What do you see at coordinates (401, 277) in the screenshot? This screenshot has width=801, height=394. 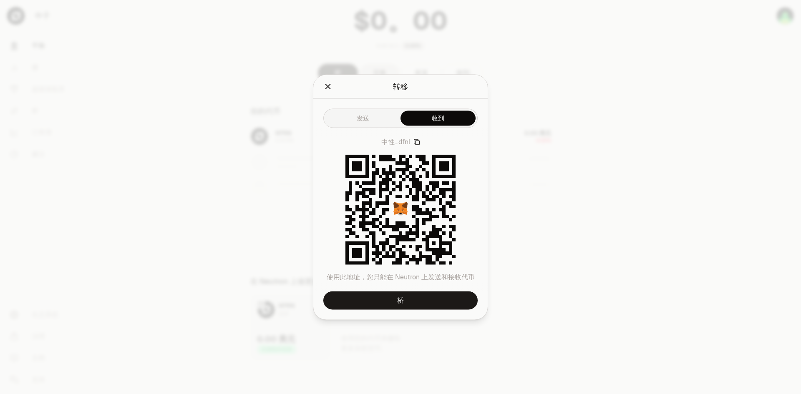 I see `font: 使用此地址，您只能在 Neutron 上发送和接收代币` at bounding box center [401, 277].